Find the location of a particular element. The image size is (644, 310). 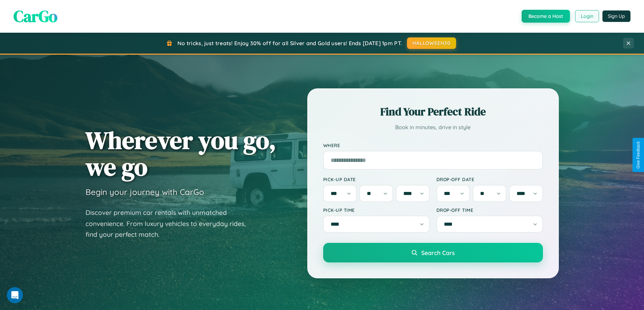

button: Search Cars is located at coordinates (433, 253).